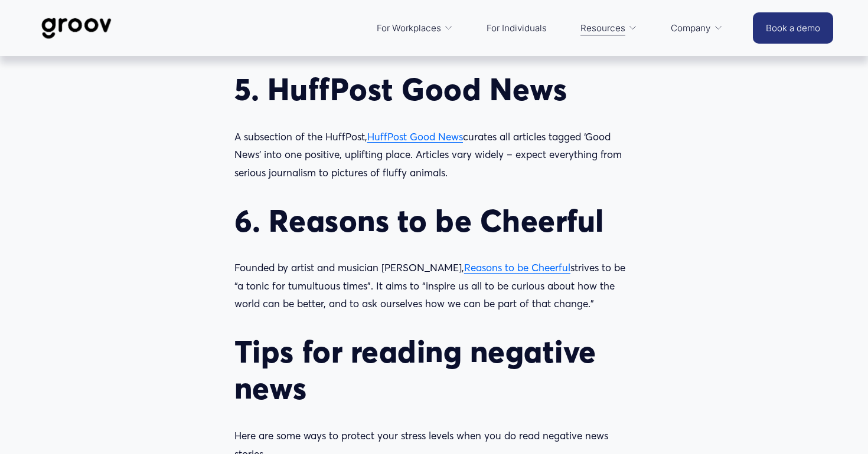 Image resolution: width=868 pixels, height=454 pixels. What do you see at coordinates (434, 220) in the screenshot?
I see `h2: 6. Reasons to be Cheerful` at bounding box center [434, 220].